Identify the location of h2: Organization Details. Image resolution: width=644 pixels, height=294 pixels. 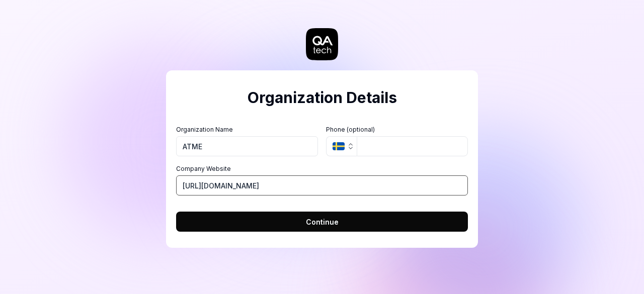
(322, 98).